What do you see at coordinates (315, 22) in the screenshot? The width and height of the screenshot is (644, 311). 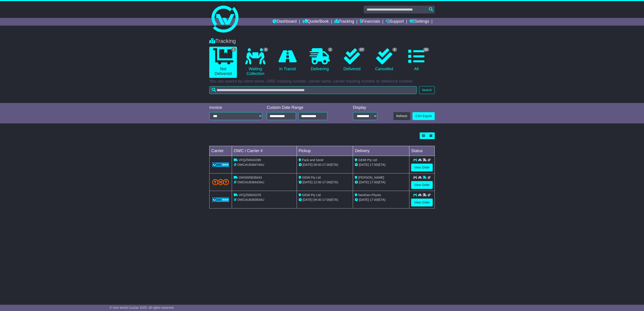 I see `a: Quote/Book` at bounding box center [315, 22].